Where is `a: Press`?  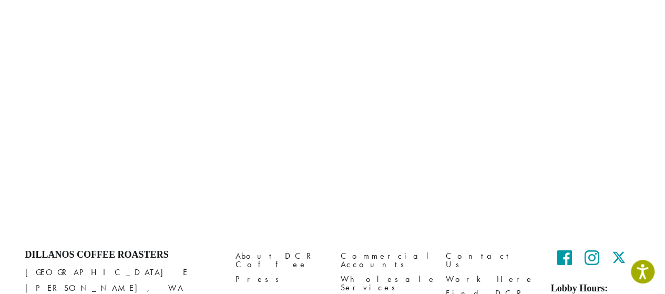 a: Press is located at coordinates (280, 279).